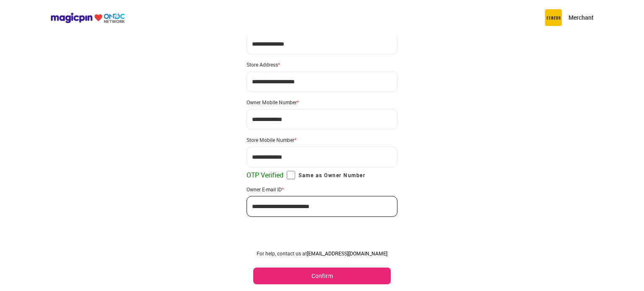 The height and width of the screenshot is (291, 644). What do you see at coordinates (291, 175) in the screenshot?
I see `input: Same as Owner Number` at bounding box center [291, 175].